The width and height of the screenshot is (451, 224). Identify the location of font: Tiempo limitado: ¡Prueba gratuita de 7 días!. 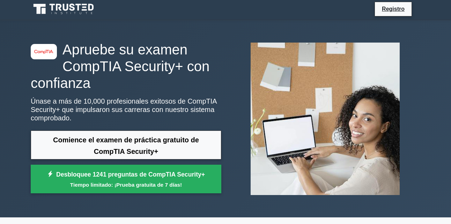
(126, 185).